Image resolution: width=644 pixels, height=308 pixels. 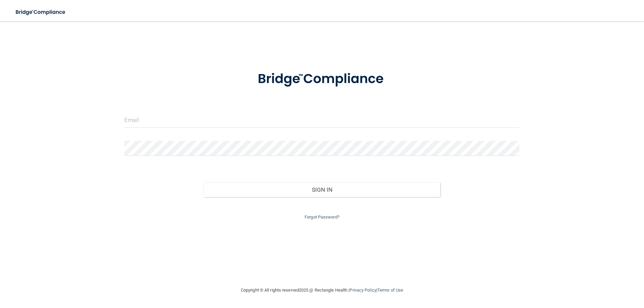 I want to click on a: Terms of Use, so click(x=390, y=290).